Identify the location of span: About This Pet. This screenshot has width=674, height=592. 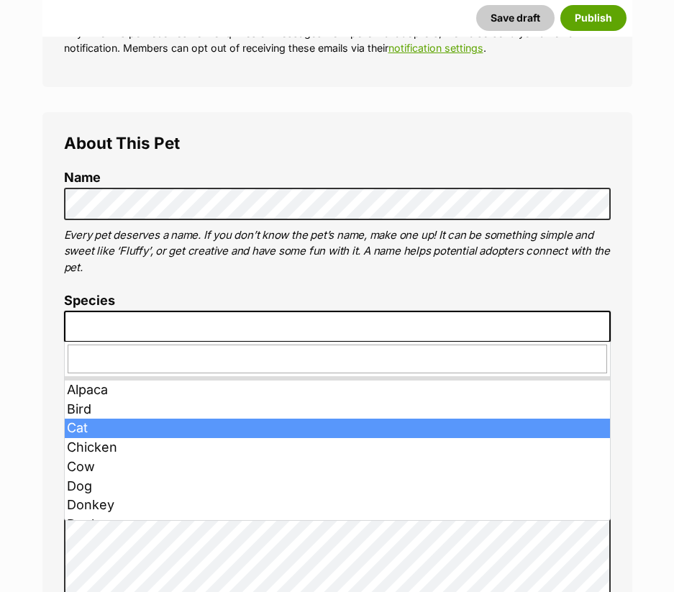
(122, 142).